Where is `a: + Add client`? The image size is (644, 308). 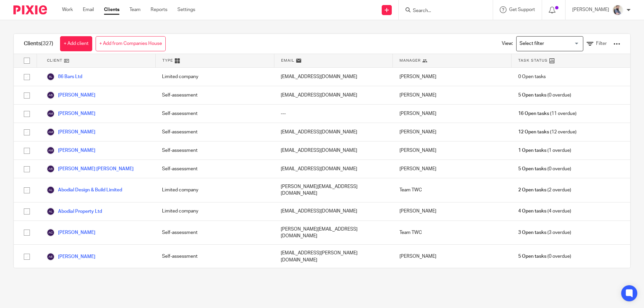 a: + Add client is located at coordinates (76, 44).